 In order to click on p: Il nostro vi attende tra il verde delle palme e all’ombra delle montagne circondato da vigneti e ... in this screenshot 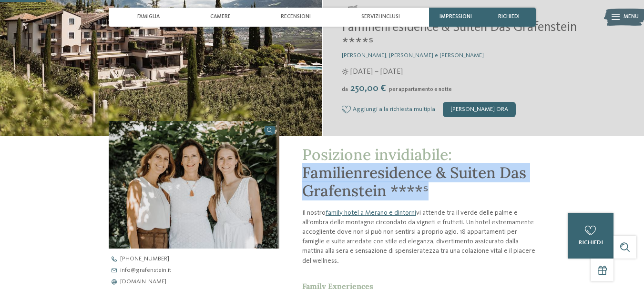, I will do `click(419, 236)`.